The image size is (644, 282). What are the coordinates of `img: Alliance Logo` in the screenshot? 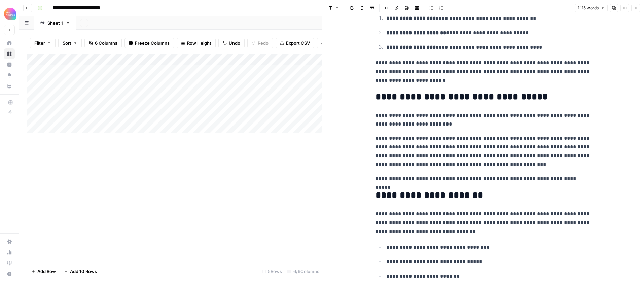 It's located at (10, 14).